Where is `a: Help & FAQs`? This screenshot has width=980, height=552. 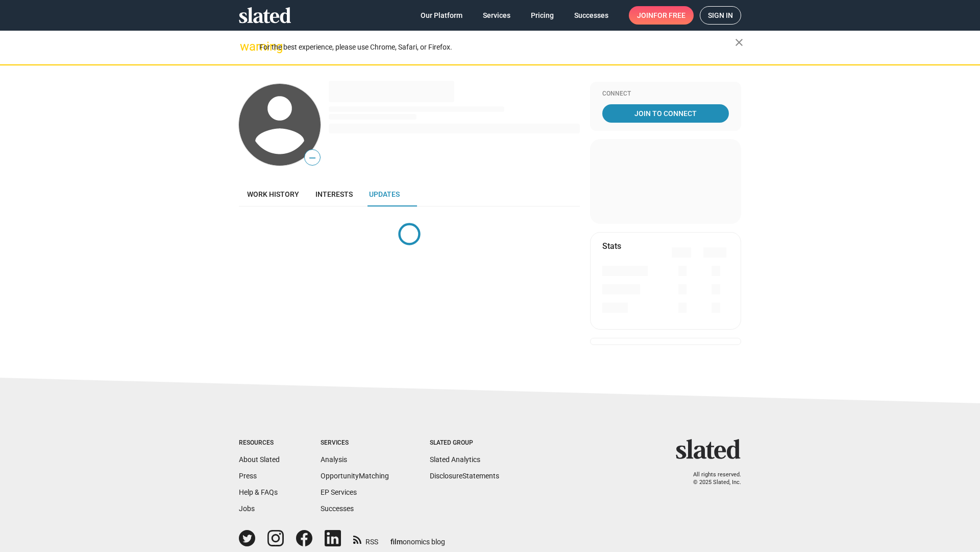 a: Help & FAQs is located at coordinates (258, 491).